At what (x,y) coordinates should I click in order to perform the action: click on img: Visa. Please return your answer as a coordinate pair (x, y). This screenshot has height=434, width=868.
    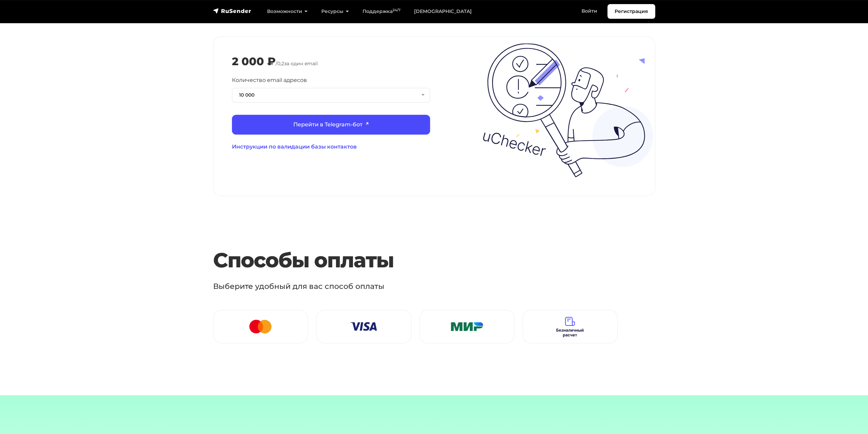
    Looking at the image, I should click on (364, 326).